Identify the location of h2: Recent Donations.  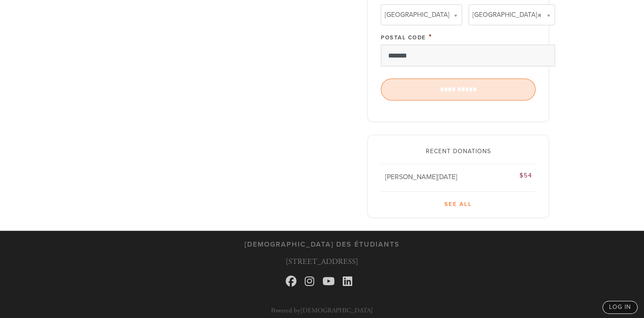
(458, 151).